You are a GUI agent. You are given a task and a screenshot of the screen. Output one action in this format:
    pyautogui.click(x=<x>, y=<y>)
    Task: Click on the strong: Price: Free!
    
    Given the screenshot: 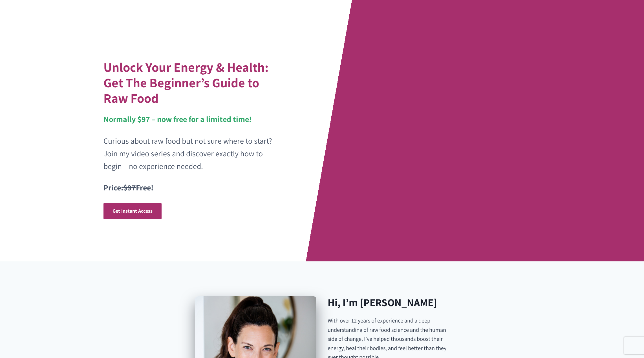 What is the action you would take?
    pyautogui.click(x=128, y=187)
    